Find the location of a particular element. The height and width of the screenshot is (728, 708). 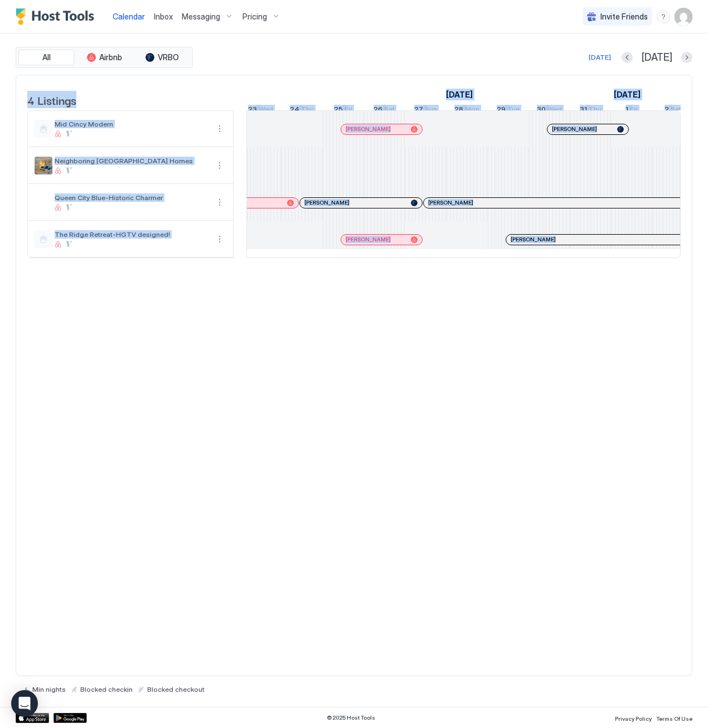

a: Terms Of Use is located at coordinates (674, 718).